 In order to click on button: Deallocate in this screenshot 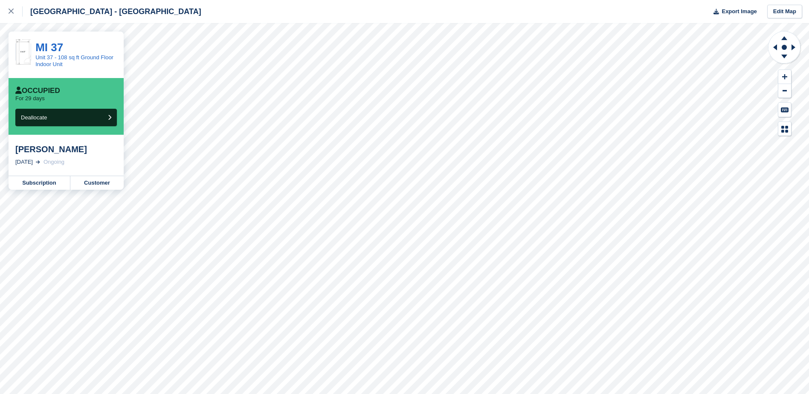, I will do `click(66, 117)`.